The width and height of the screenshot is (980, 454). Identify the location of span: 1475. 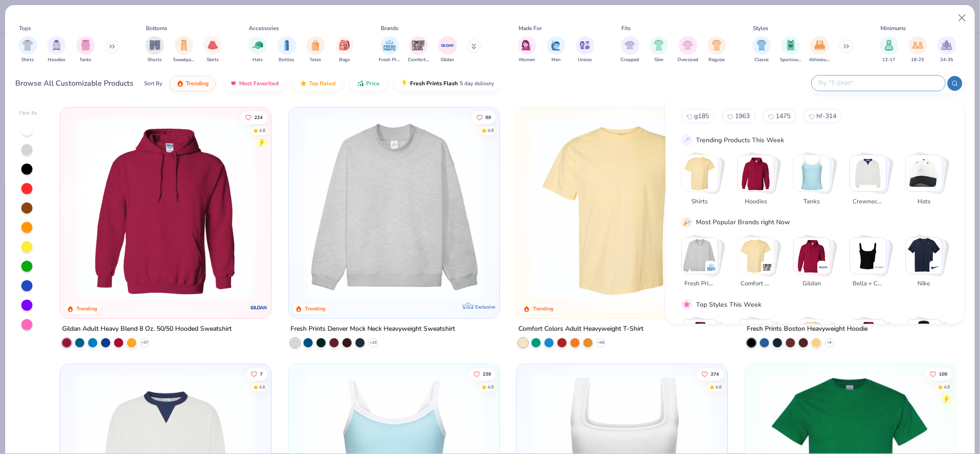
(783, 116).